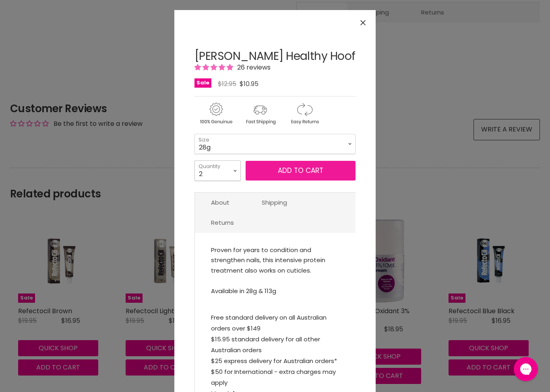 The width and height of the screenshot is (550, 392). Describe the element at coordinates (222, 222) in the screenshot. I see `a: Returns` at that location.